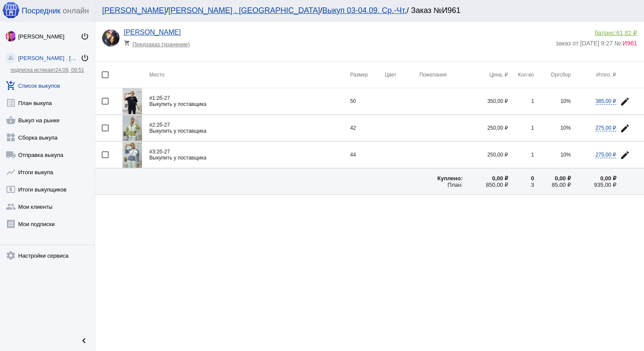 The width and height of the screenshot is (644, 351). I want to click on img: yodHRhK-OHw.jpg, so click(111, 38).